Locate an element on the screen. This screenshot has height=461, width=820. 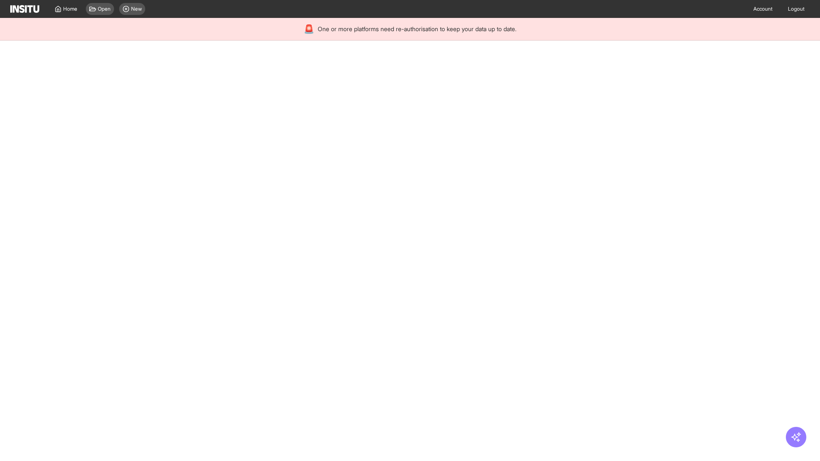
span: Open is located at coordinates (104, 9).